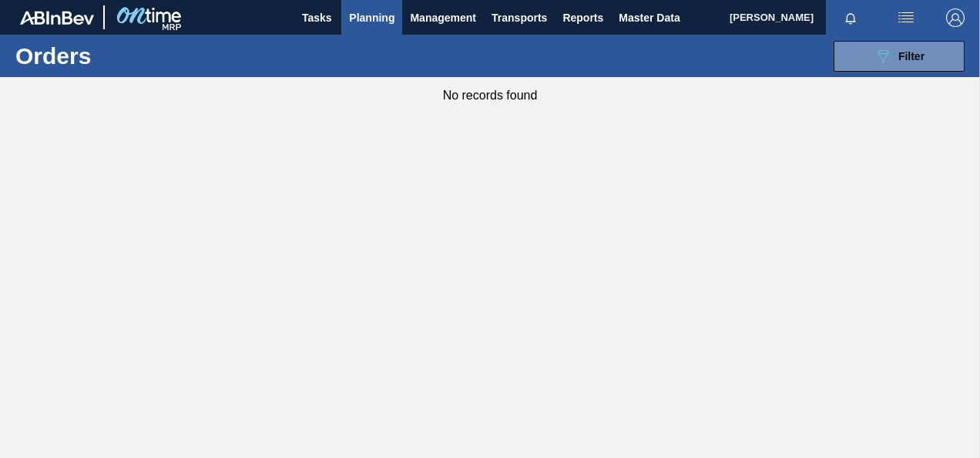 The width and height of the screenshot is (980, 458). I want to click on span: Planning, so click(372, 17).